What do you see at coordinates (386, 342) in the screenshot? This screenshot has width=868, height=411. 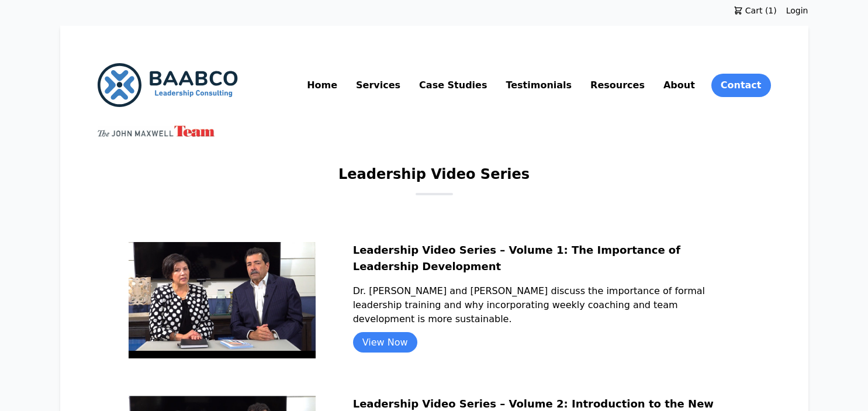 I see `a: View Now` at bounding box center [386, 342].